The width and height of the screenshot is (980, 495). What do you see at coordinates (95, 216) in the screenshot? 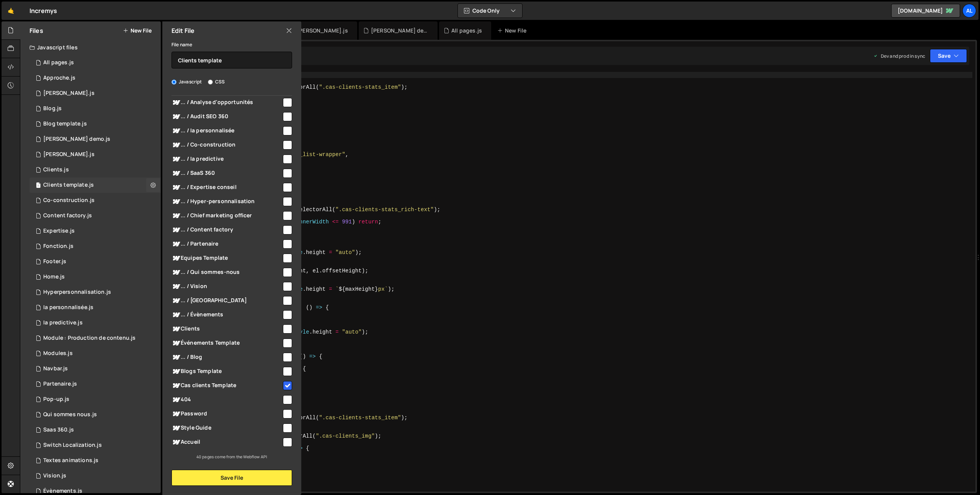
I see `div: 11346/30815.js` at bounding box center [95, 216].